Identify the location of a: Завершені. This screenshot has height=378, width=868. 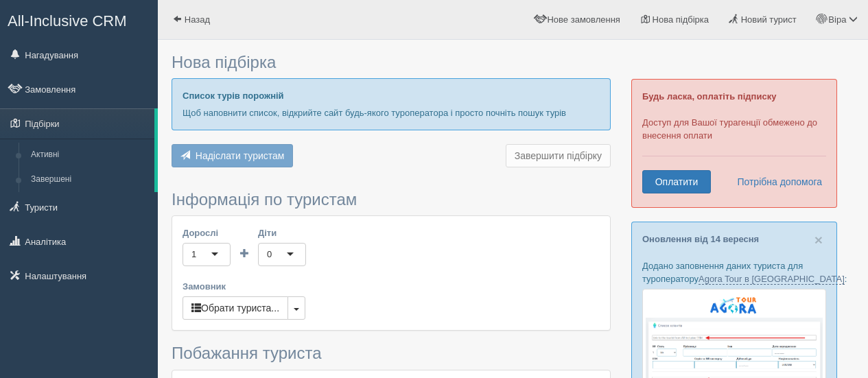
(89, 180).